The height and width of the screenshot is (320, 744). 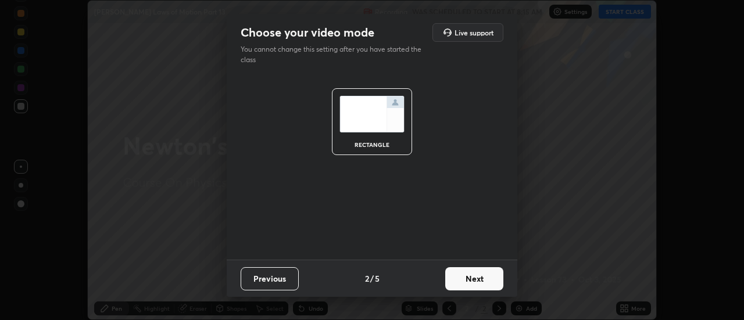 I want to click on h4: 5, so click(x=377, y=278).